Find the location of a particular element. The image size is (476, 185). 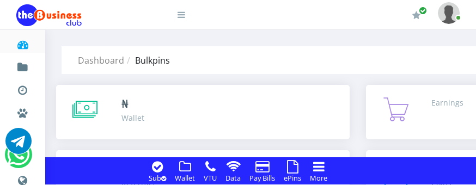

li: Bulkpins is located at coordinates (147, 60).